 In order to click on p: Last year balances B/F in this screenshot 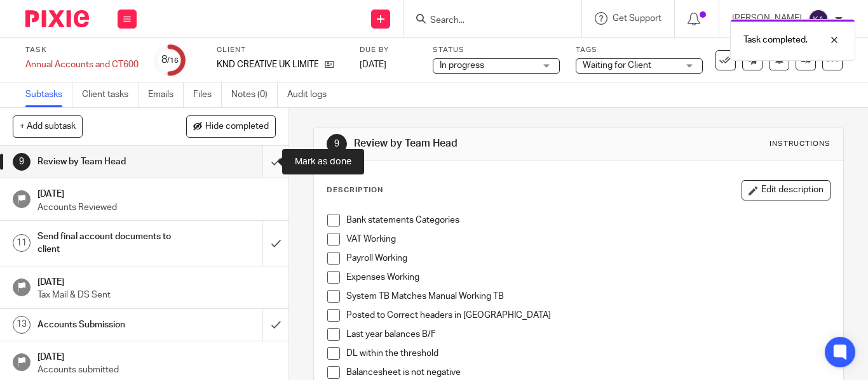, I will do `click(588, 334)`.